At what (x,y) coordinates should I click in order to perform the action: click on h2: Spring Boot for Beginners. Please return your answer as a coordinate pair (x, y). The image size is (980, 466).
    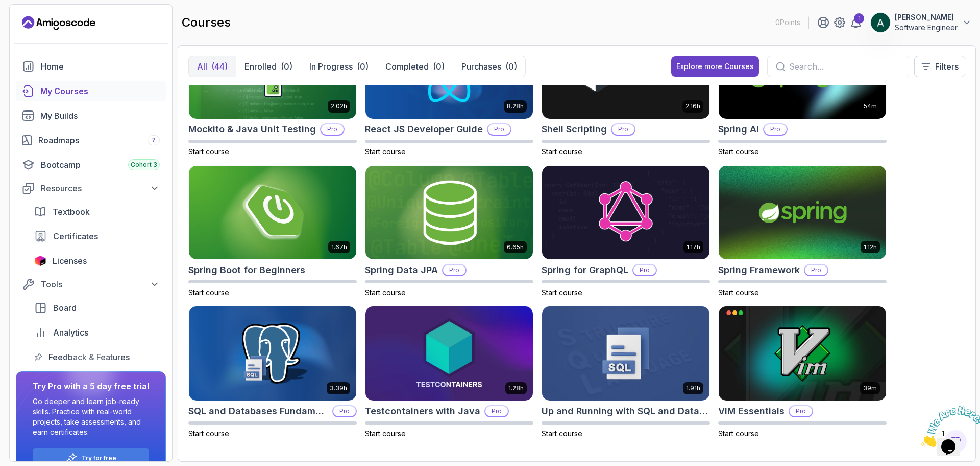
    Looking at the image, I should click on (246, 270).